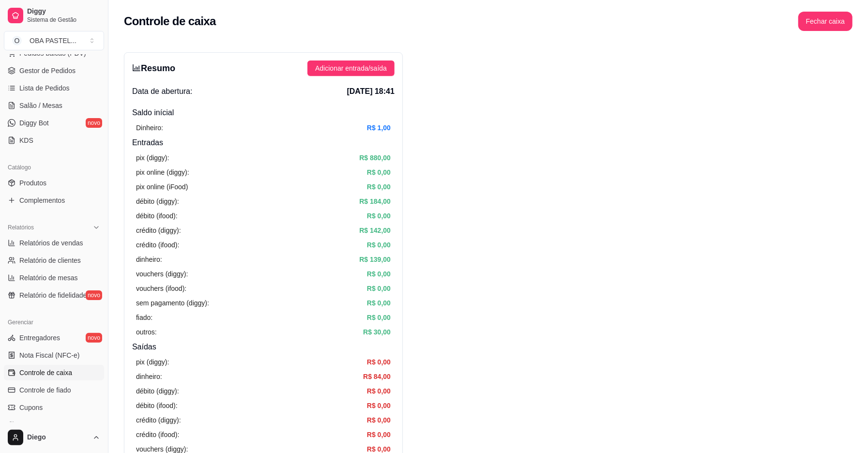  What do you see at coordinates (17, 41) in the screenshot?
I see `span: O` at bounding box center [17, 41].